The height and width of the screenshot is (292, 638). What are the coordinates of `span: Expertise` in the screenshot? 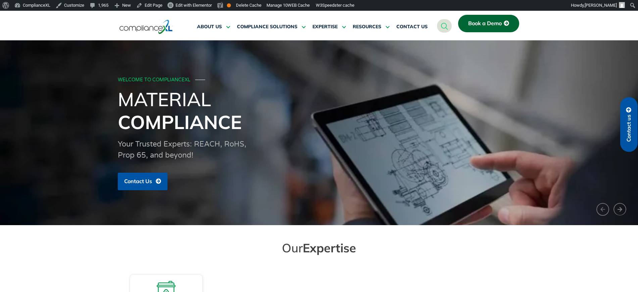 It's located at (329, 247).